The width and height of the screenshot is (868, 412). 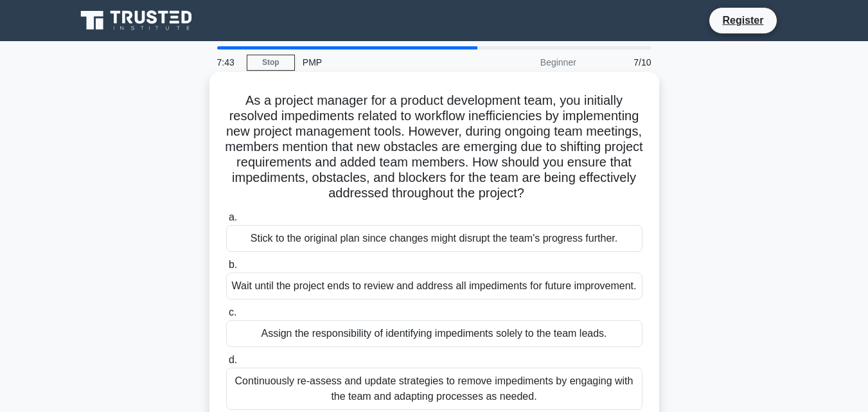 I want to click on span: c., so click(x=233, y=311).